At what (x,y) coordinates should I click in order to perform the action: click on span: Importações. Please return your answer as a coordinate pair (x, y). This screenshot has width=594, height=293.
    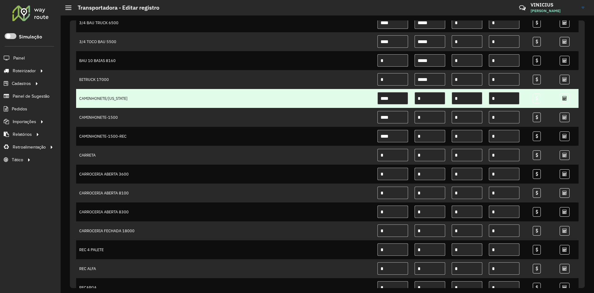
    Looking at the image, I should click on (24, 121).